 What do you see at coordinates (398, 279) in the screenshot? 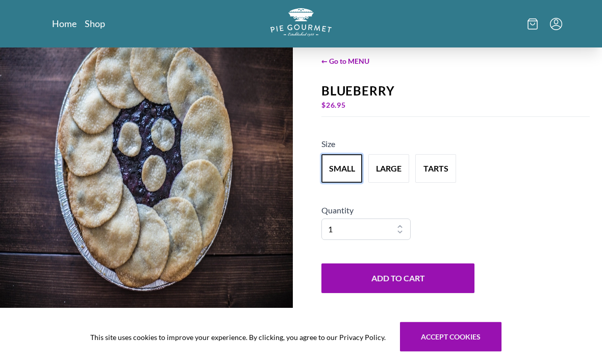
I see `button: Add to Cart` at bounding box center [398, 279].